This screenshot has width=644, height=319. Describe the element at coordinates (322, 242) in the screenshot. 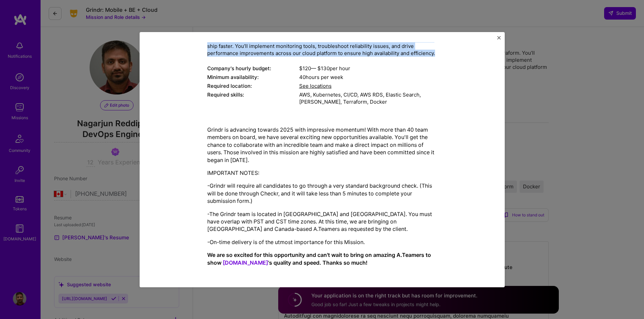

I see `p: -On-time delivery is of the utmost importance for this Mission.` at that location.